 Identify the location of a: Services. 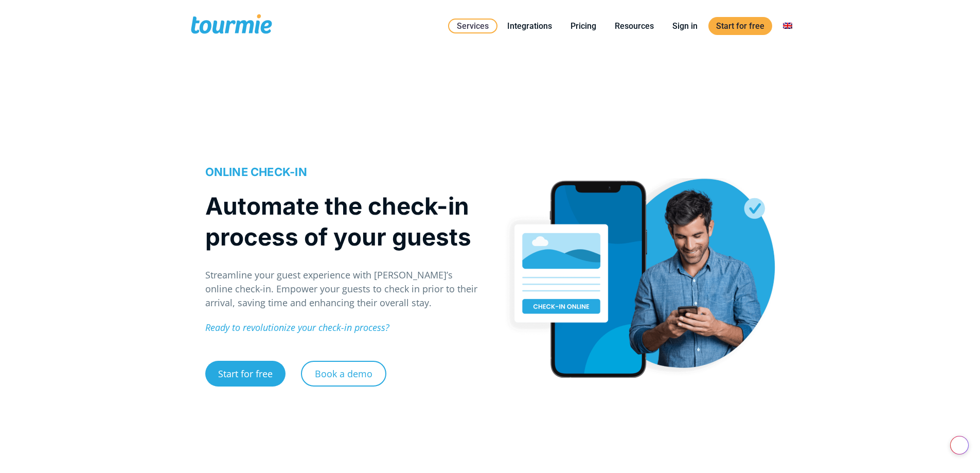
(473, 26).